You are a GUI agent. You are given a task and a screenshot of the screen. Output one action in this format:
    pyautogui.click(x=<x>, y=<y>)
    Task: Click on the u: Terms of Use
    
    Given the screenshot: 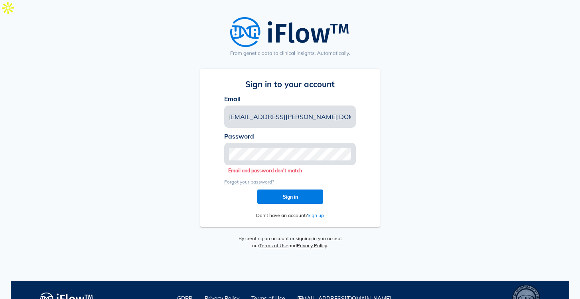 What is the action you would take?
    pyautogui.click(x=273, y=246)
    